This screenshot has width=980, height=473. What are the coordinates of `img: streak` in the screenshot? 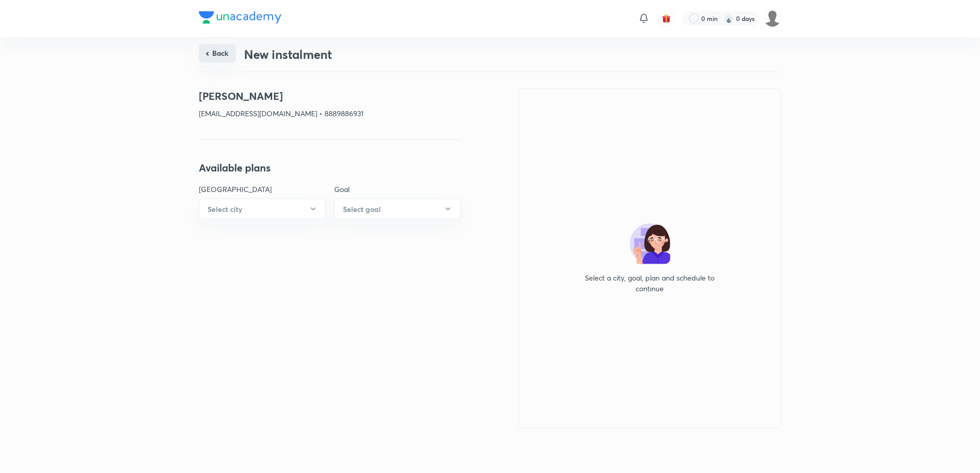 It's located at (729, 19).